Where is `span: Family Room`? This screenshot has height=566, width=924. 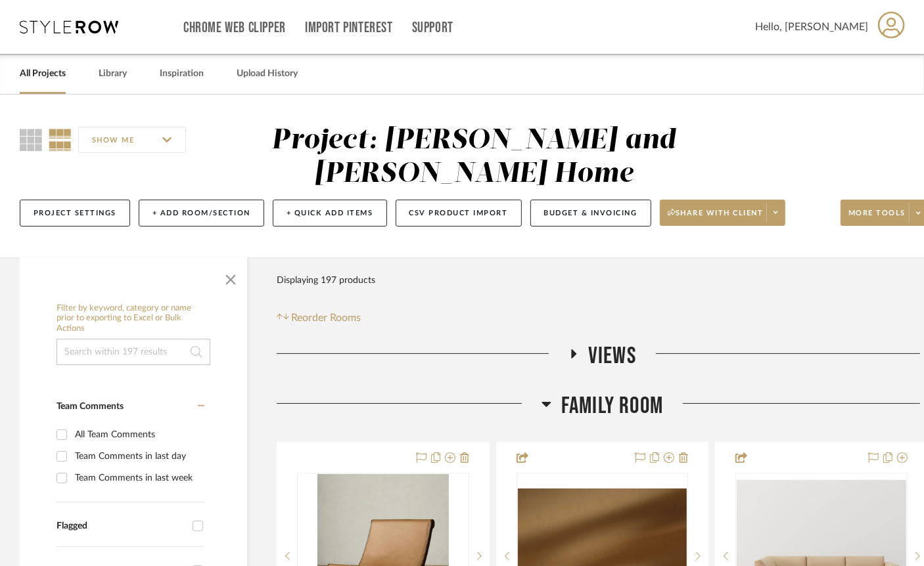 span: Family Room is located at coordinates (612, 406).